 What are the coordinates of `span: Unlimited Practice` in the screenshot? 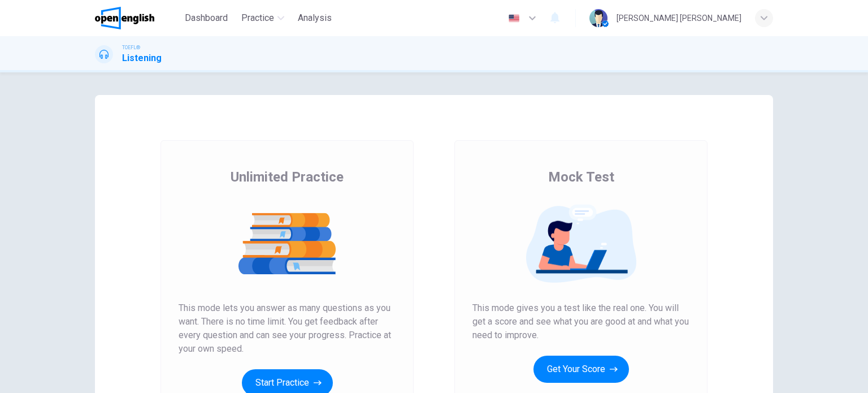 It's located at (287, 177).